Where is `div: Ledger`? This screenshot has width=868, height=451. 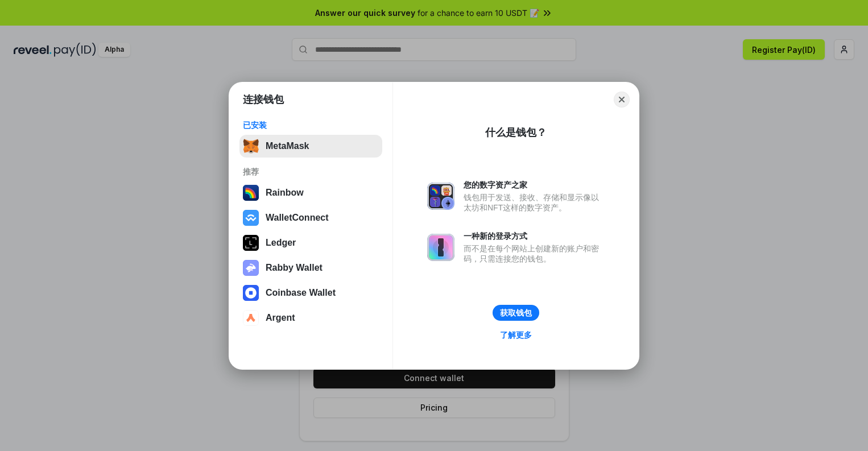 div: Ledger is located at coordinates (280, 243).